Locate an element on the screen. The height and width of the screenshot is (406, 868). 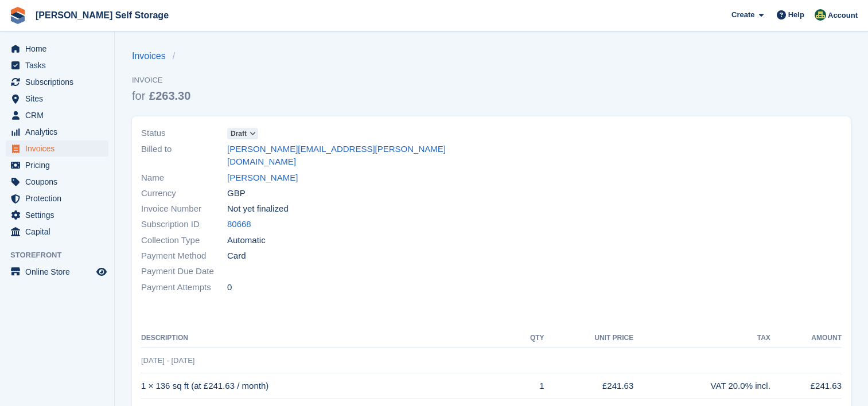
span: Payment Method is located at coordinates (184, 256).